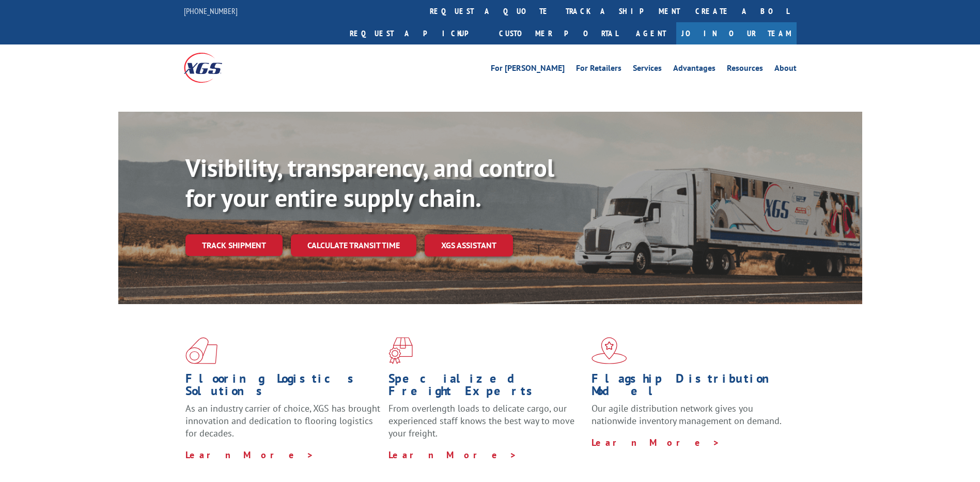 The height and width of the screenshot is (482, 980). What do you see at coordinates (687, 414) in the screenshot?
I see `span: Our agile distribution network gives you nationwide inventory management on demand.` at bounding box center [687, 414].